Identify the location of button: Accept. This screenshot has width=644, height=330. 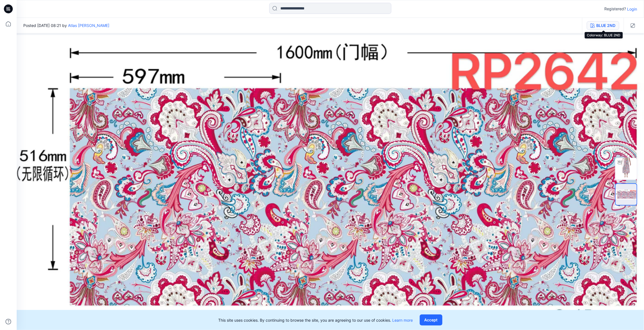
(431, 320).